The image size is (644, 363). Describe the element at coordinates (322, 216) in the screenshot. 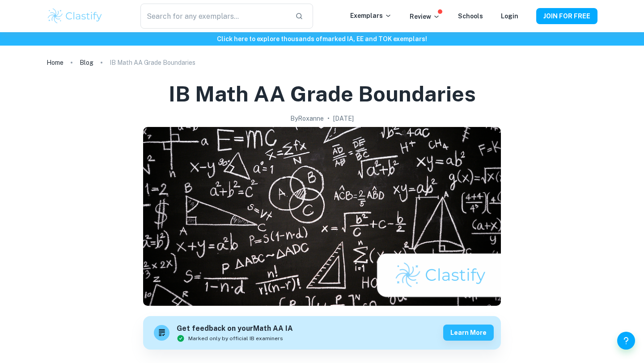

I see `img: IB Math AA Grade Boundaries cover image` at that location.